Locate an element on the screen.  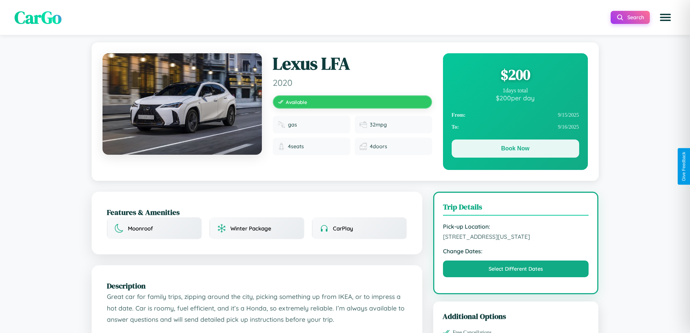
span: gas is located at coordinates (292, 125).